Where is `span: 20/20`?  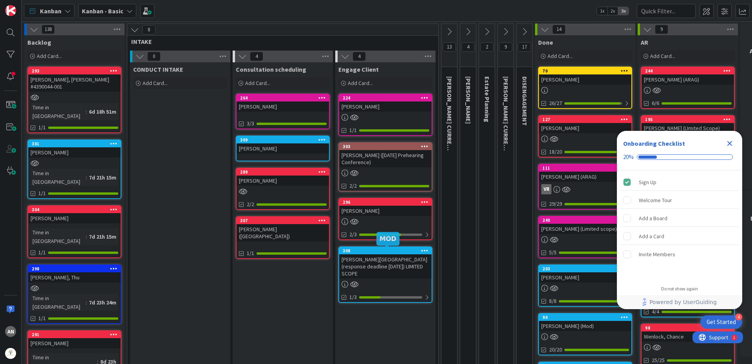 span: 20/20 is located at coordinates (556, 349).